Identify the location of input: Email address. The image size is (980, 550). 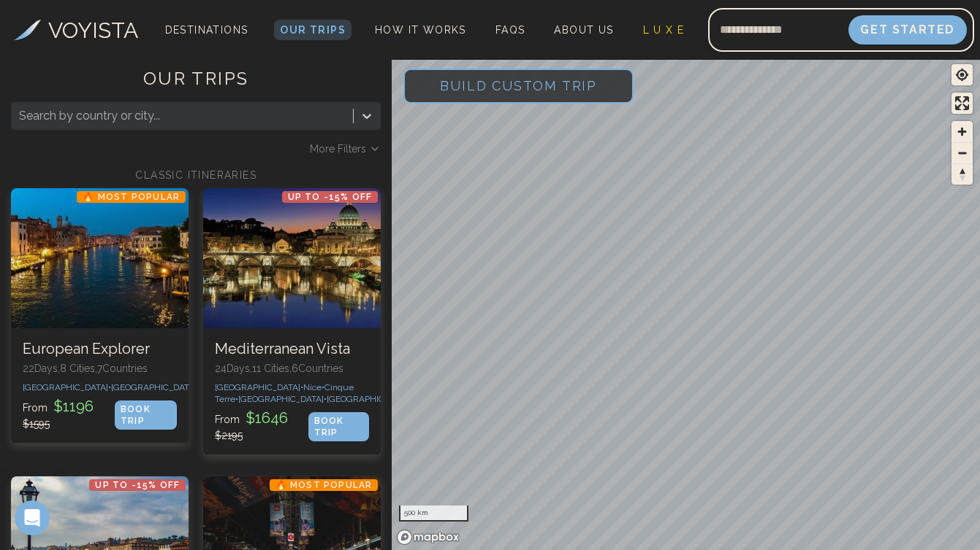
(778, 30).